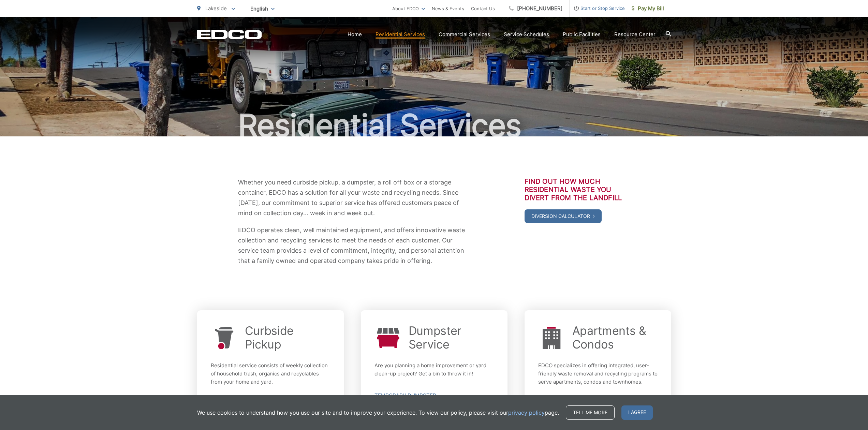 The image size is (868, 430). What do you see at coordinates (400, 35) in the screenshot?
I see `a: Residential Services` at bounding box center [400, 35].